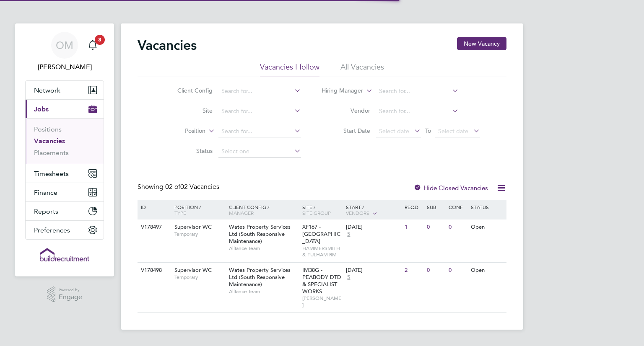  I want to click on div: Showing, so click(179, 187).